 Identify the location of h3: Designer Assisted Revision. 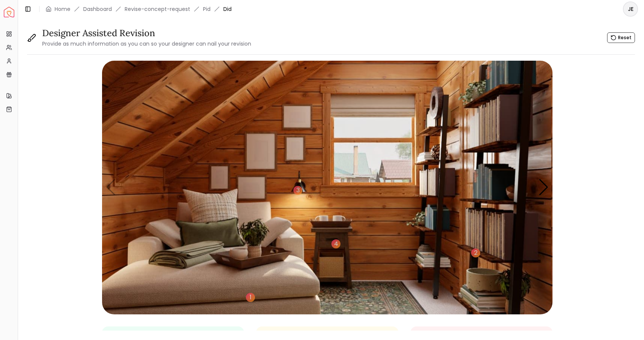
(147, 33).